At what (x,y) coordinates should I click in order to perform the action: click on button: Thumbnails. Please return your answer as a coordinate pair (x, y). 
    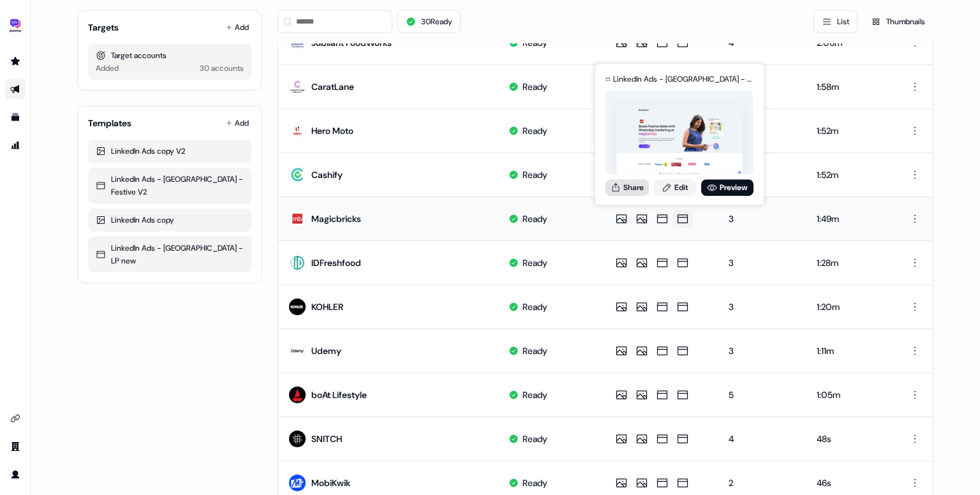
    Looking at the image, I should click on (898, 22).